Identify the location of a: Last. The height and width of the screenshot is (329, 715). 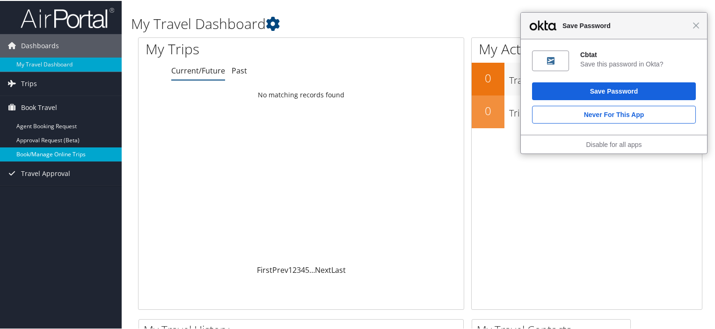
(338, 269).